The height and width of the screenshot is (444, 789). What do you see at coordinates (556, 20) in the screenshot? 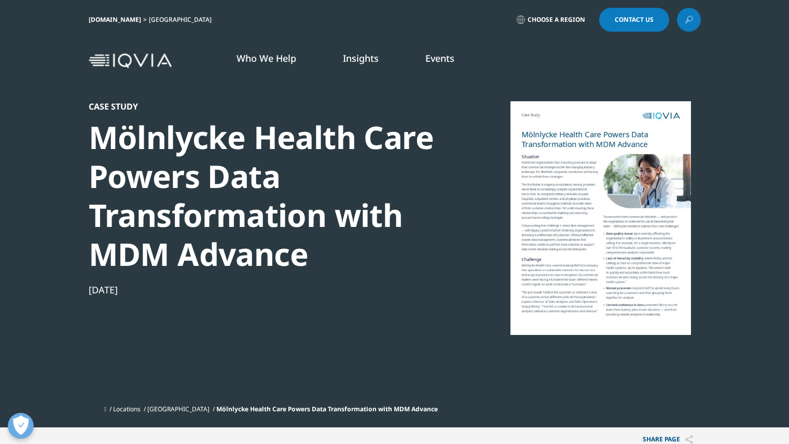
I see `span: Choose a Region` at bounding box center [556, 20].